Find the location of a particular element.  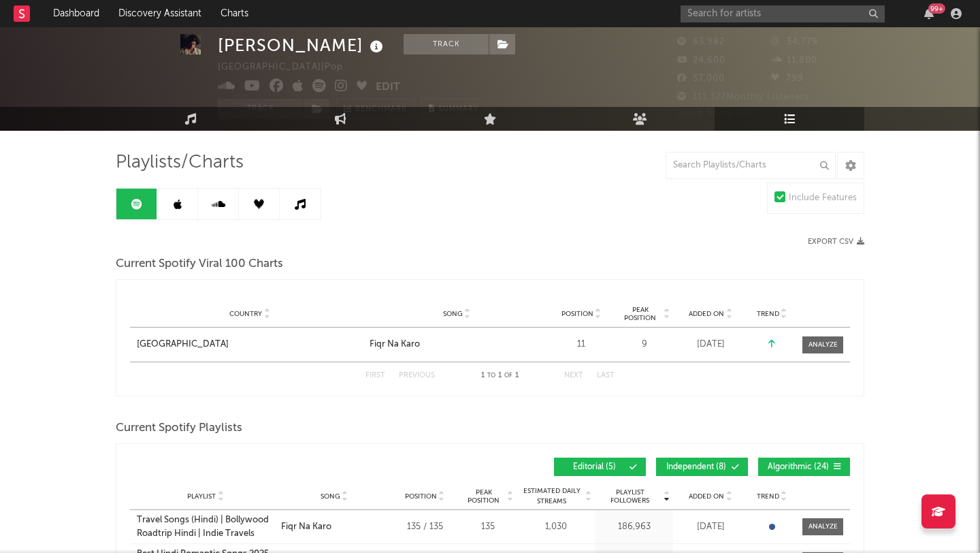

div: Include Features is located at coordinates (823, 198).